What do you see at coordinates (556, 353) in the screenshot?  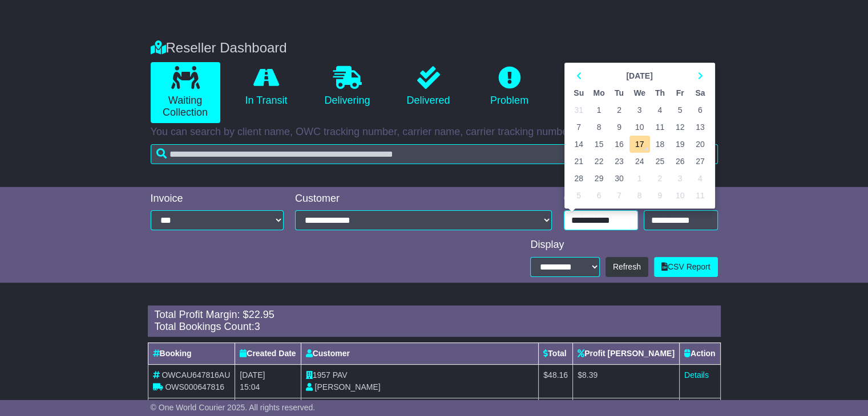 I see `th: Total` at bounding box center [556, 353].